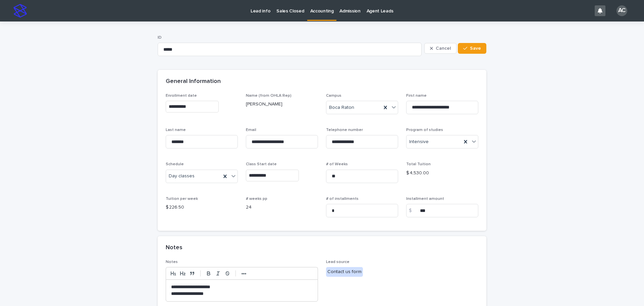 The width and height of the screenshot is (644, 306). Describe the element at coordinates (344, 272) in the screenshot. I see `div: Contact us form` at that location.